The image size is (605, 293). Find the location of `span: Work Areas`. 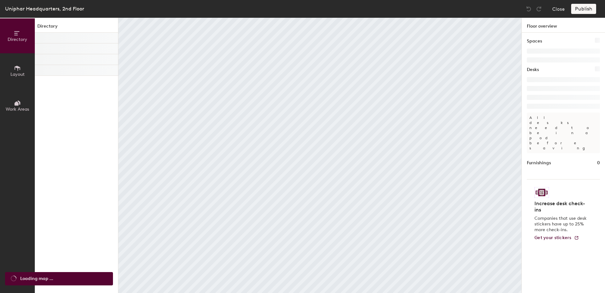

span: Work Areas is located at coordinates (17, 109).